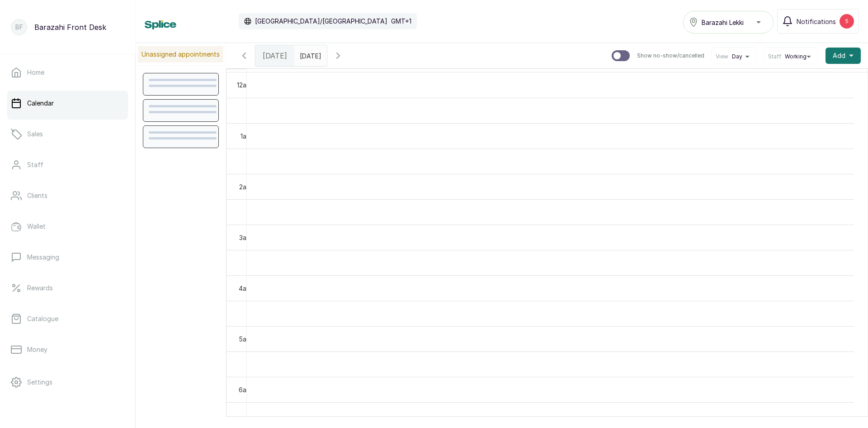 The image size is (868, 428). I want to click on p: Home, so click(36, 72).